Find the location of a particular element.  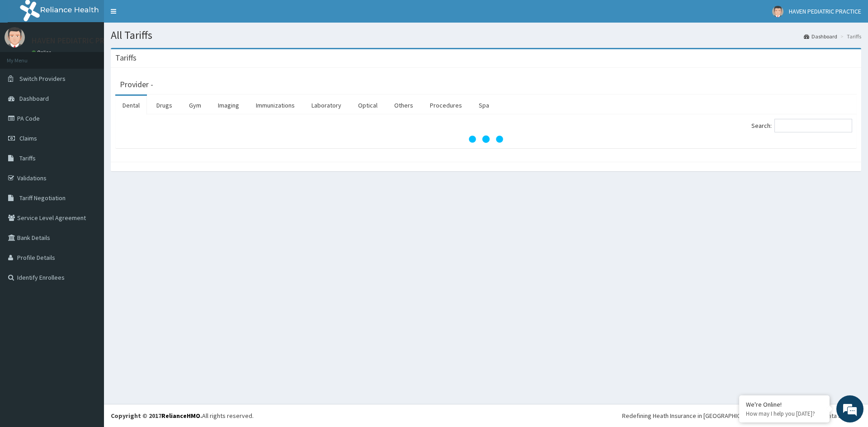

a: Drugs is located at coordinates (164, 105).